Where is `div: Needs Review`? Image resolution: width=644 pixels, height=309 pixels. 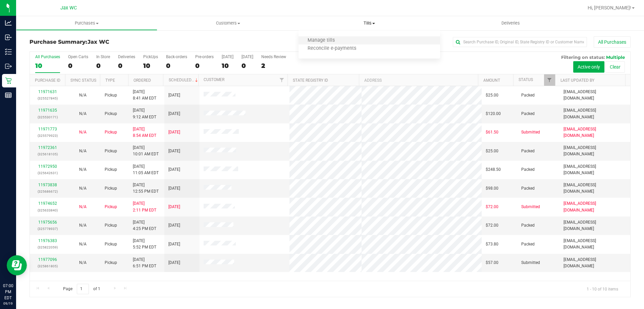 div: Needs Review is located at coordinates (274, 57).